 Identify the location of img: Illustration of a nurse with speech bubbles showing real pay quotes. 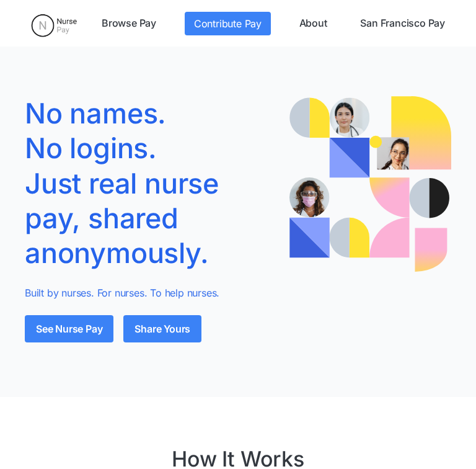
(370, 184).